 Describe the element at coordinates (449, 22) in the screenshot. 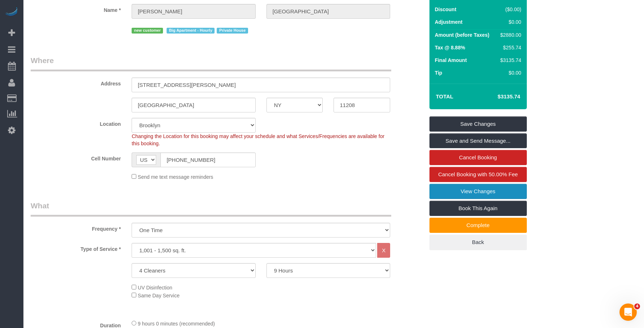

I see `label: Adjustment` at that location.